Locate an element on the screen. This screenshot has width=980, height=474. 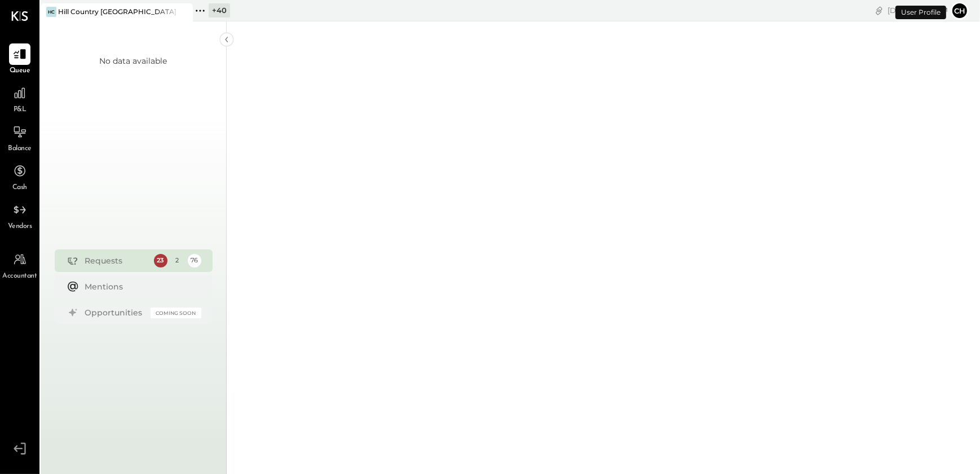
span: Queue is located at coordinates (20, 71).